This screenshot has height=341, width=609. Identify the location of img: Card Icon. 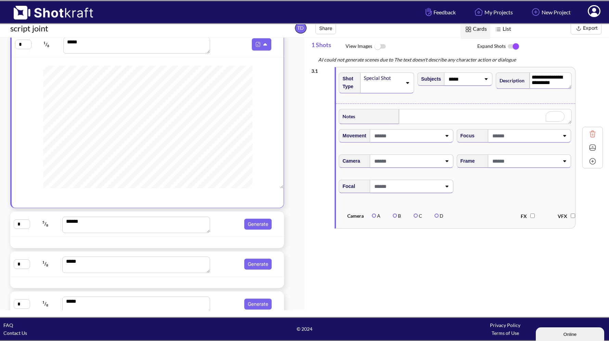
(468, 29).